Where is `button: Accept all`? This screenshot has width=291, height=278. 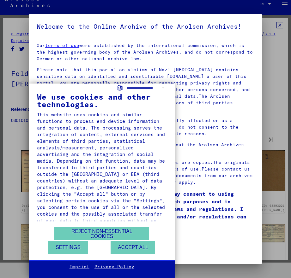
button: Accept all is located at coordinates (133, 247).